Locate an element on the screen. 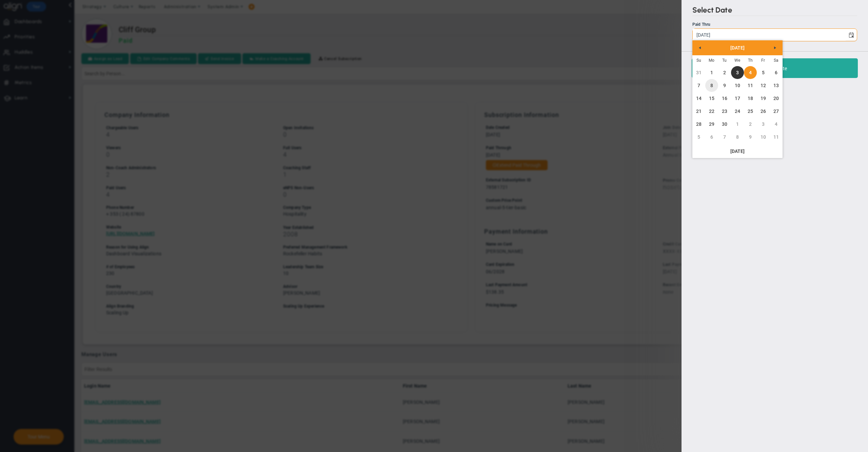 This screenshot has height=452, width=868. a: 21 is located at coordinates (699, 111).